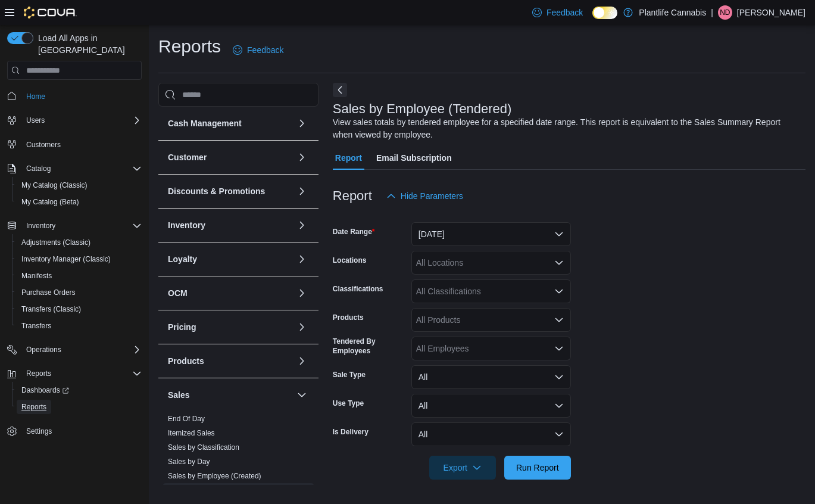  Describe the element at coordinates (354, 231) in the screenshot. I see `label: Date Range` at that location.